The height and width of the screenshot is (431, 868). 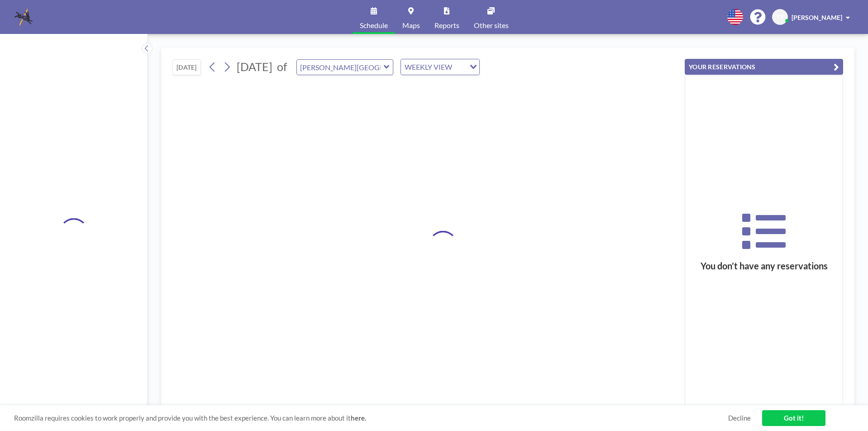 I want to click on span: Reports, so click(x=447, y=25).